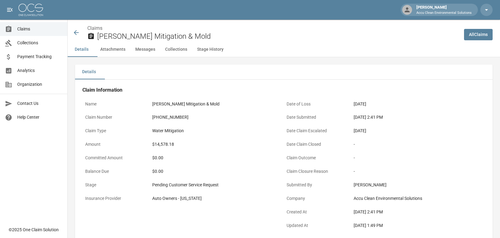 The height and width of the screenshot is (238, 500). Describe the element at coordinates (317, 104) in the screenshot. I see `p: Date of Loss` at that location.